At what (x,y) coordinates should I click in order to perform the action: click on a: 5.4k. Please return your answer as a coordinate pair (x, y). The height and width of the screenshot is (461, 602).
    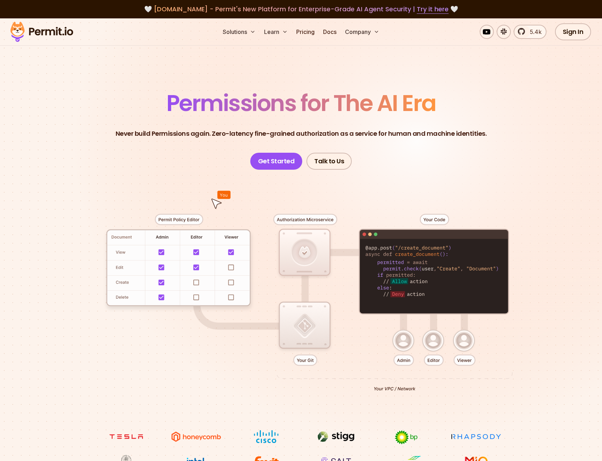
    Looking at the image, I should click on (530, 32).